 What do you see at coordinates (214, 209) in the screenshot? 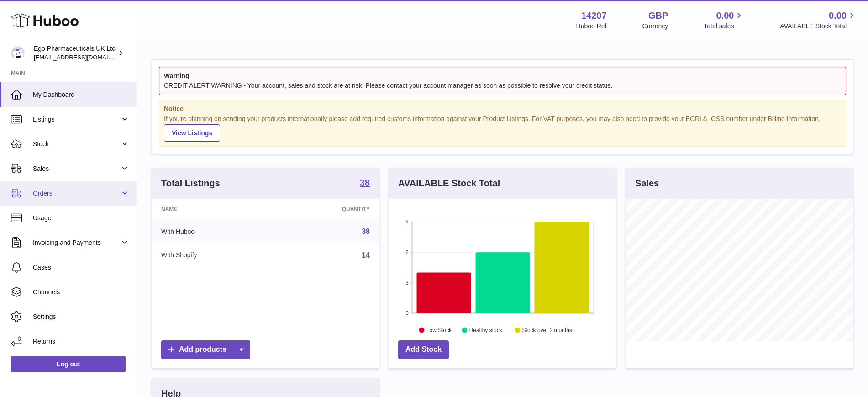
I see `th: Name` at bounding box center [214, 209].